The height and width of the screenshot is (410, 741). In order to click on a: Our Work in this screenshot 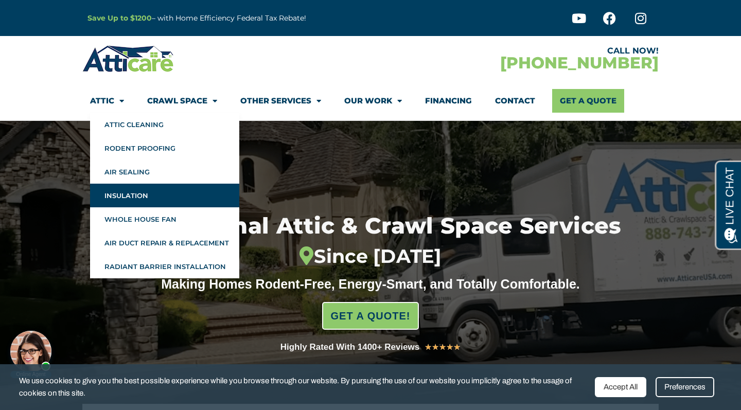, I will do `click(373, 101)`.